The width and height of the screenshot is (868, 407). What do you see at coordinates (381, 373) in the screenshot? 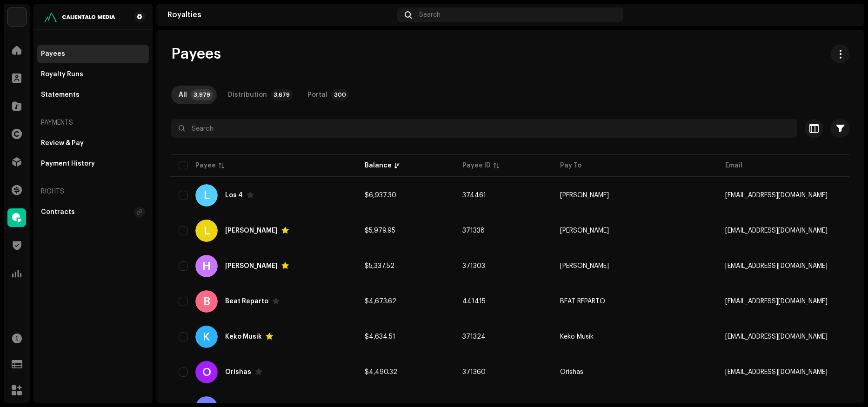
I see `span: $4,490.32` at bounding box center [381, 373].